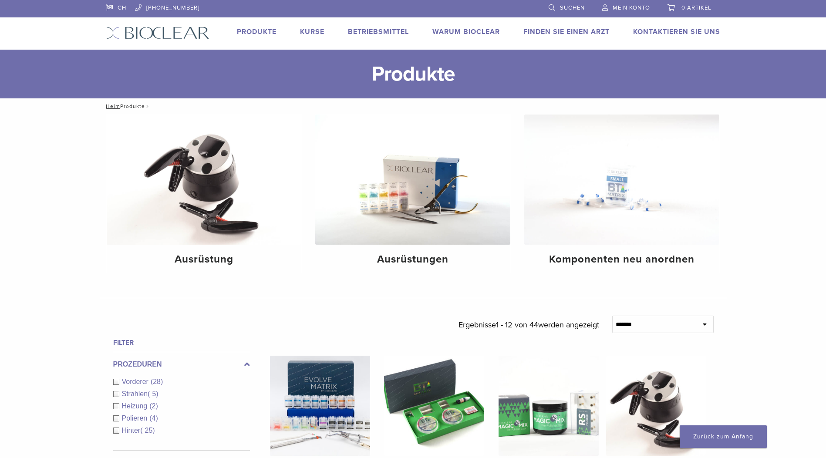  Describe the element at coordinates (111, 106) in the screenshot. I see `a: Heim` at that location.